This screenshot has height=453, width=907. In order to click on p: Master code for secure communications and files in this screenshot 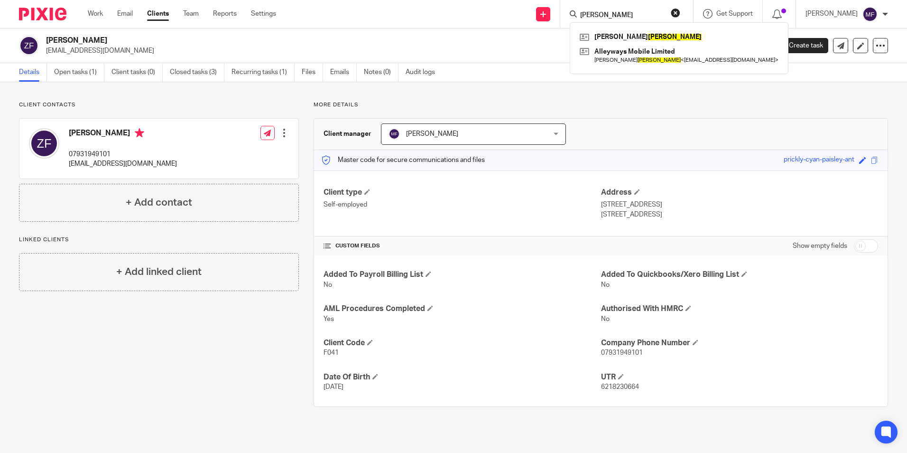, I will do `click(403, 160)`.